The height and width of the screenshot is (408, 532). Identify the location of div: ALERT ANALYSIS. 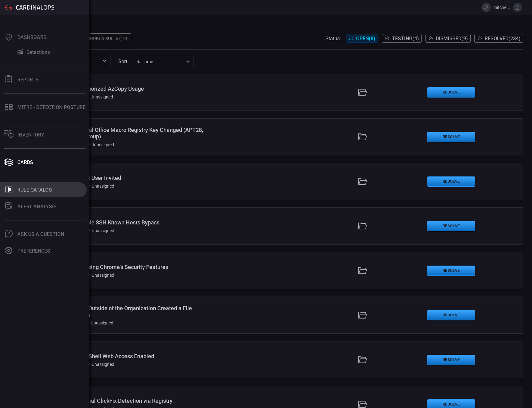
(37, 206).